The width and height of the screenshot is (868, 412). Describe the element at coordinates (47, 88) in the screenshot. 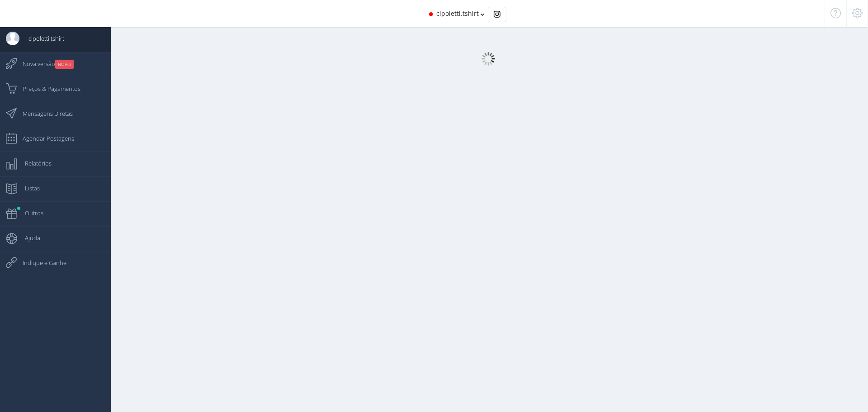

I see `span: Preços & Pagamentos` at that location.